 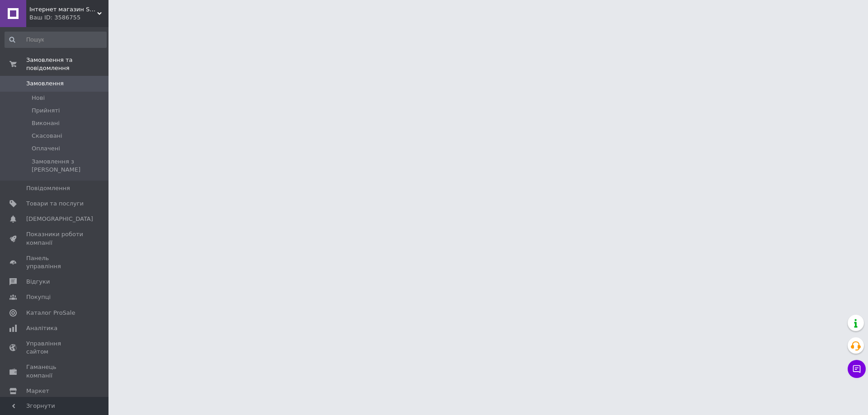 What do you see at coordinates (38, 98) in the screenshot?
I see `span: Нові` at bounding box center [38, 98].